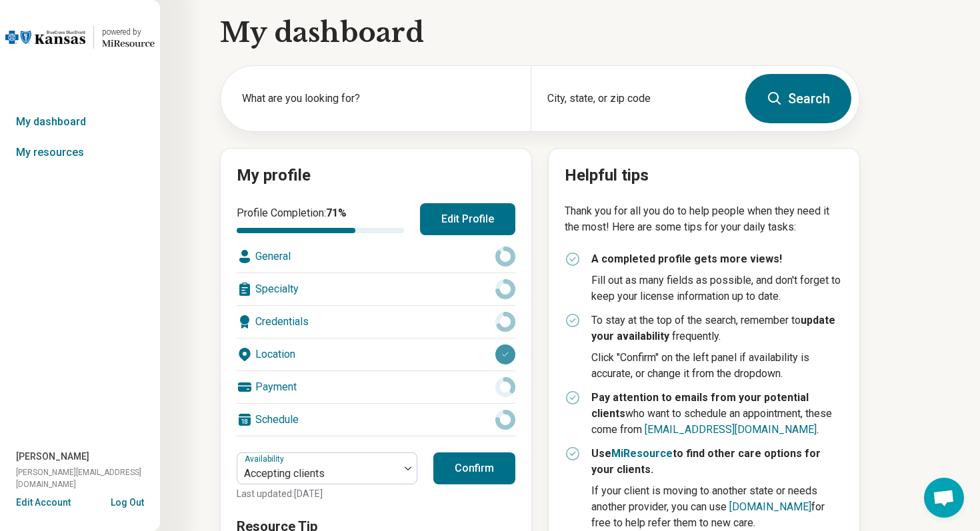 The width and height of the screenshot is (980, 531). Describe the element at coordinates (704, 176) in the screenshot. I see `h2: Helpful tips` at that location.